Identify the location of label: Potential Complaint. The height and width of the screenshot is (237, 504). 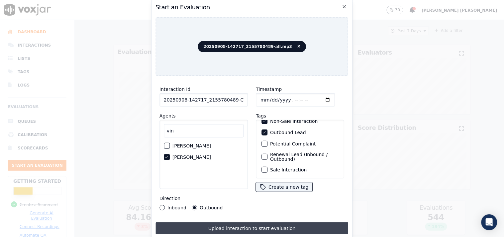
(293, 144).